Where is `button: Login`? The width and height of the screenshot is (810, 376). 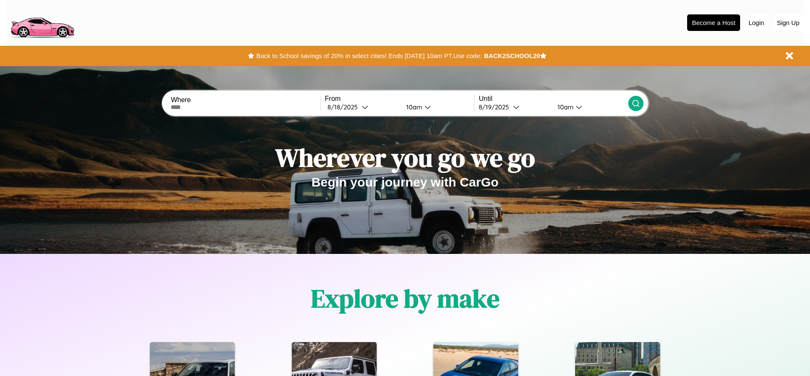 button: Login is located at coordinates (757, 22).